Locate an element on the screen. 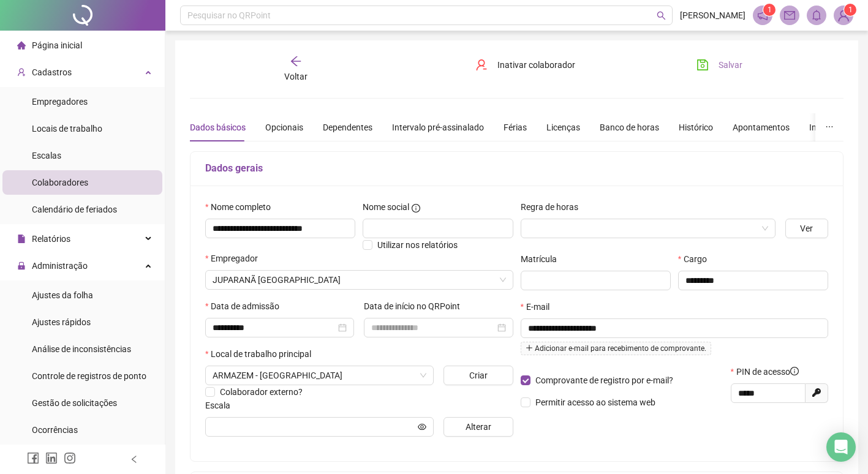 The image size is (868, 474). h5: Dados gerais is located at coordinates (516, 169).